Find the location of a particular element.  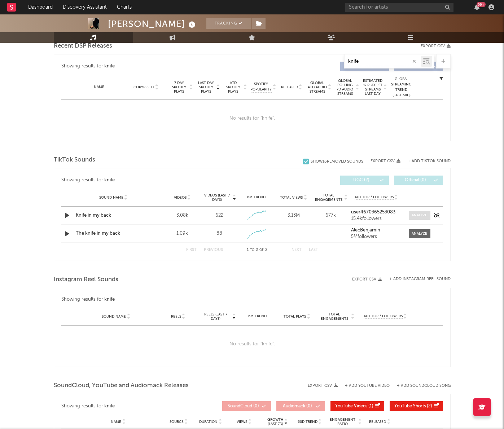

button: + Add Instagram Reel Sound is located at coordinates (420, 279).